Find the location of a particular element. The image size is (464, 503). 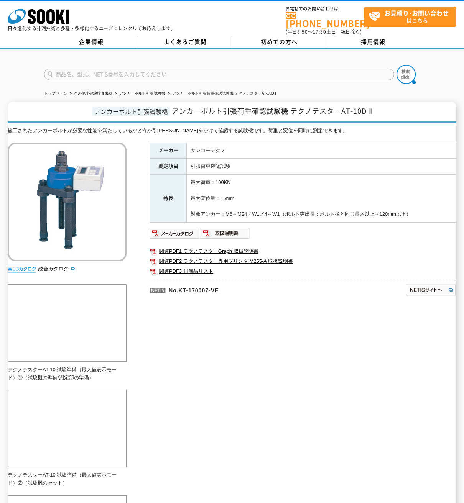

a: トップページ is located at coordinates (56, 93).